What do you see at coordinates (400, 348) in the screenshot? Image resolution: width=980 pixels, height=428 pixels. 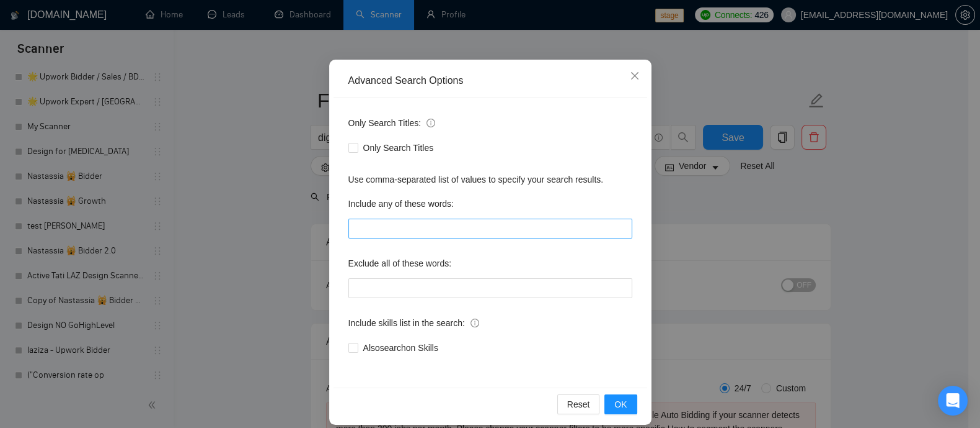 I see `span: Also search on Skills` at bounding box center [400, 348].